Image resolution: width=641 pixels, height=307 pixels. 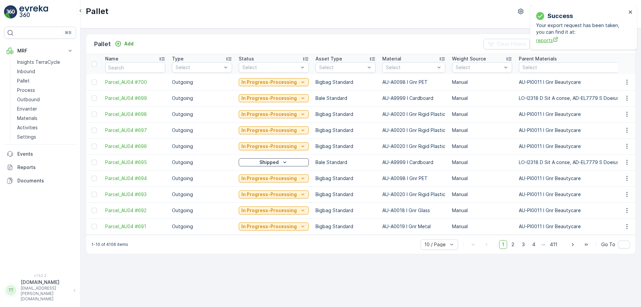 I want to click on p: Events, so click(x=45, y=154).